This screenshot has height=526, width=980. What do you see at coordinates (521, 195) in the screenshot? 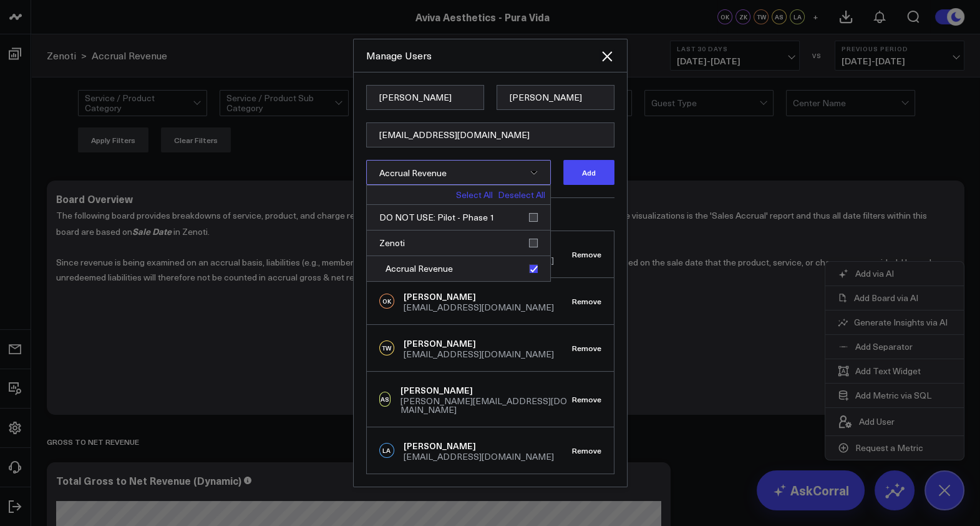
I see `a: Deselect All` at bounding box center [521, 195].